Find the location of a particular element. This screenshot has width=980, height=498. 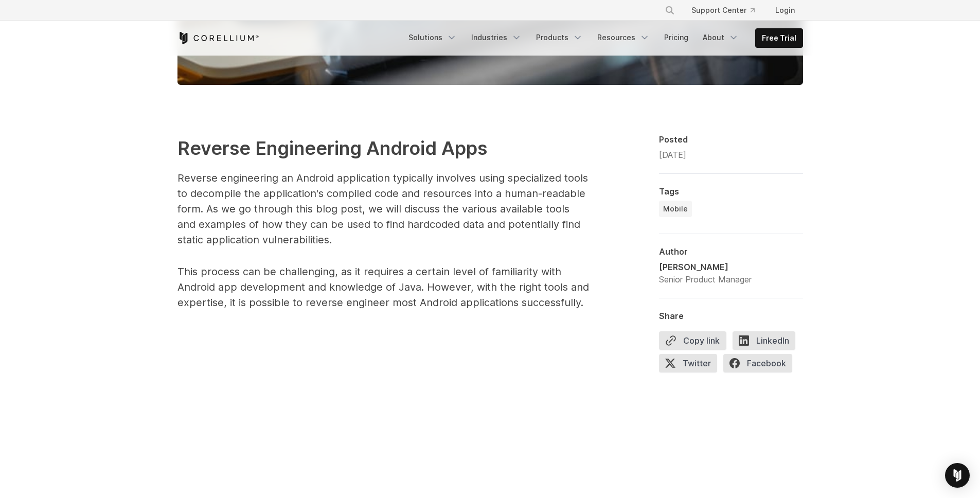

a: About is located at coordinates (721, 38).